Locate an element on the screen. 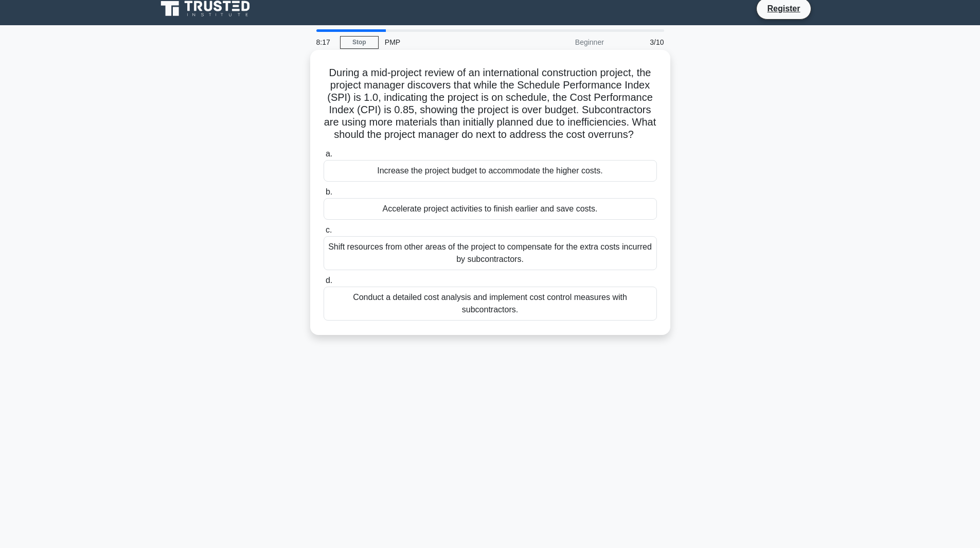  a: Stop is located at coordinates (359, 42).